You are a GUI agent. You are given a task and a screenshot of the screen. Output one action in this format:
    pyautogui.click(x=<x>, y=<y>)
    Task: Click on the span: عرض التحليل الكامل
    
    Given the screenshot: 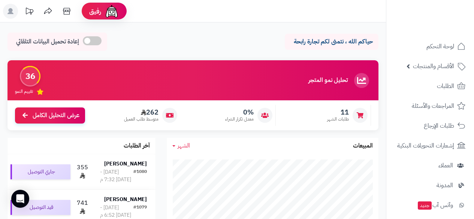 What is the action you would take?
    pyautogui.click(x=56, y=115)
    